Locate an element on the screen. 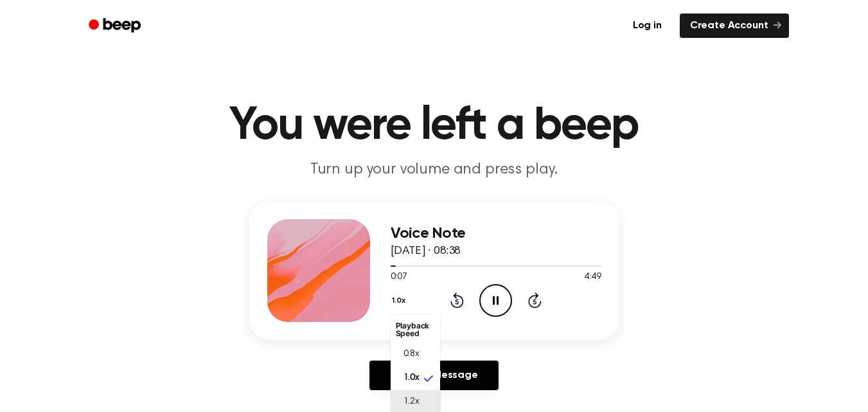 The height and width of the screenshot is (412, 868). span: 1.0x is located at coordinates (411, 378).